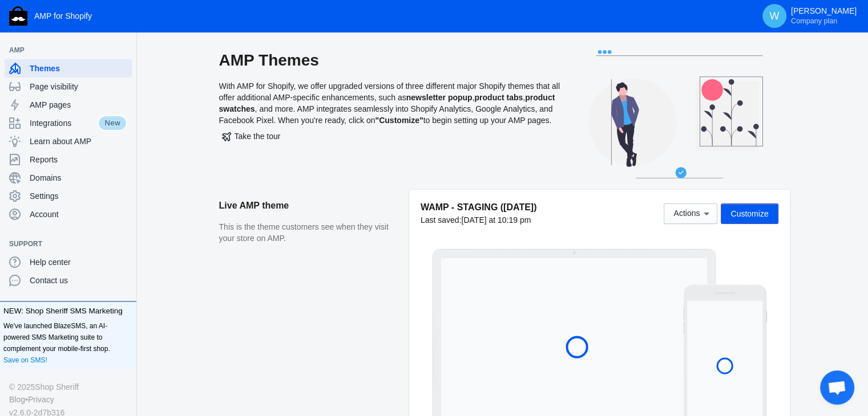 This screenshot has width=868, height=416. Describe the element at coordinates (63, 123) in the screenshot. I see `span: Integrations` at that location.